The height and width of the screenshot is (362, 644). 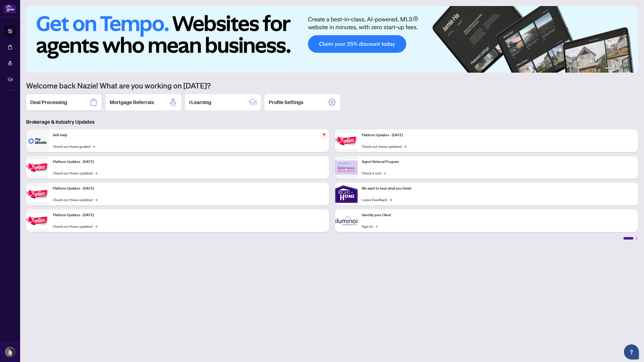 What do you see at coordinates (628, 69) in the screenshot?
I see `button: 5` at bounding box center [628, 69].